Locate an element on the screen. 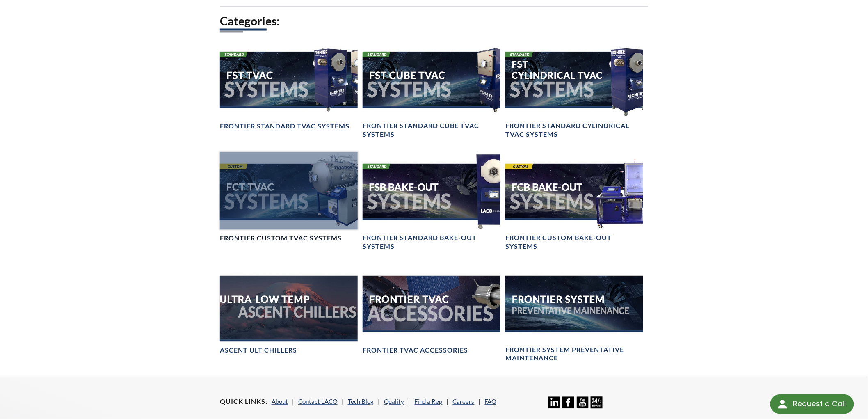 The image size is (868, 419). a: FST TVAC Systems headerFrontier Standard TVAC Systems is located at coordinates (289, 86).